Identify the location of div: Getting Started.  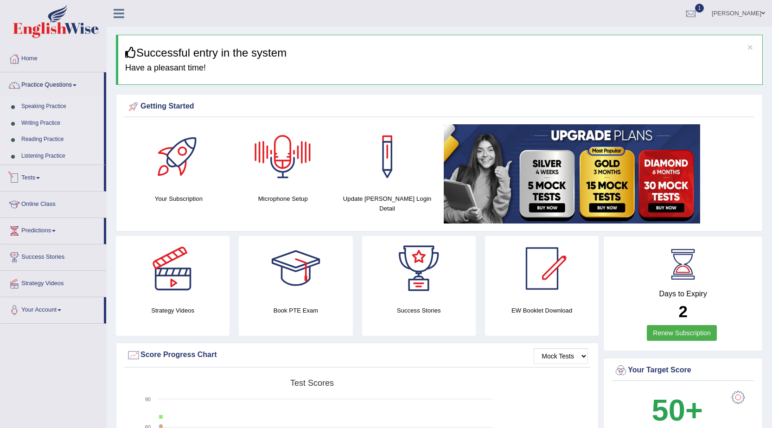
(439, 107).